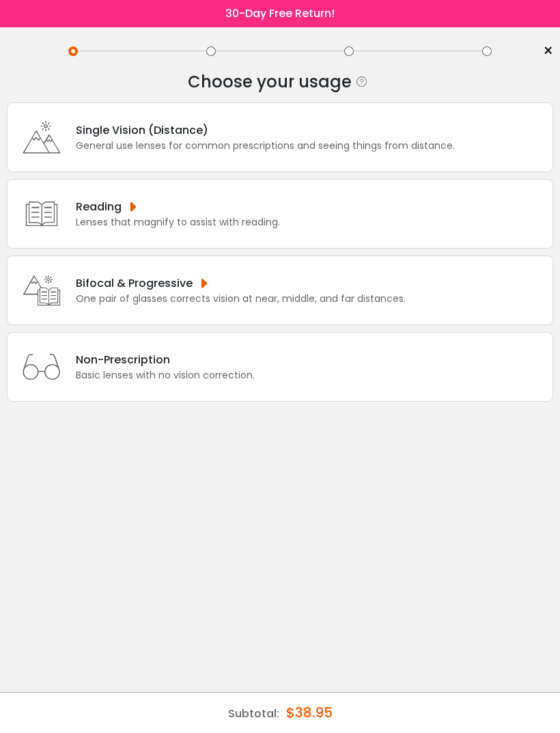 Image resolution: width=560 pixels, height=733 pixels. I want to click on div: Bifocal & Progressive, so click(241, 283).